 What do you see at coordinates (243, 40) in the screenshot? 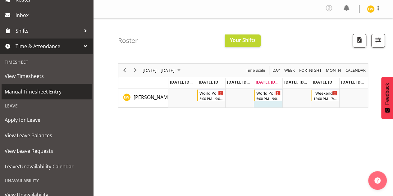
I see `span: Your Shifts` at bounding box center [243, 40].